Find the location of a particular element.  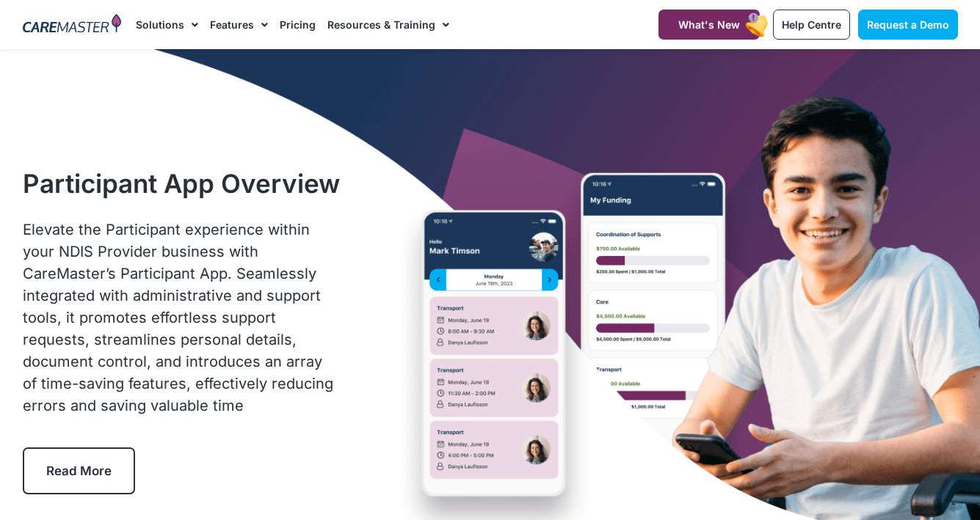

span: Help Centre is located at coordinates (811, 25).